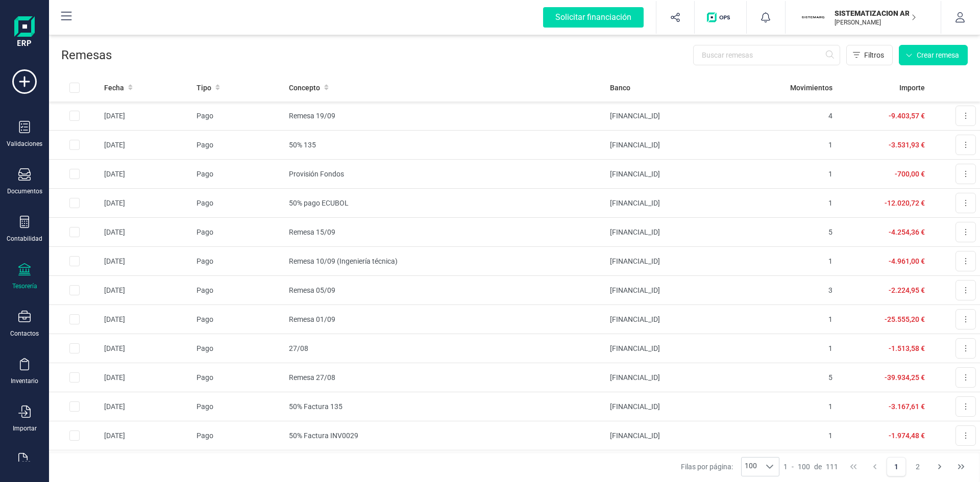 This screenshot has width=980, height=482. I want to click on div: Row Selected f914f696-8490-4556-9e57-9c524bc9aa06, so click(75, 174).